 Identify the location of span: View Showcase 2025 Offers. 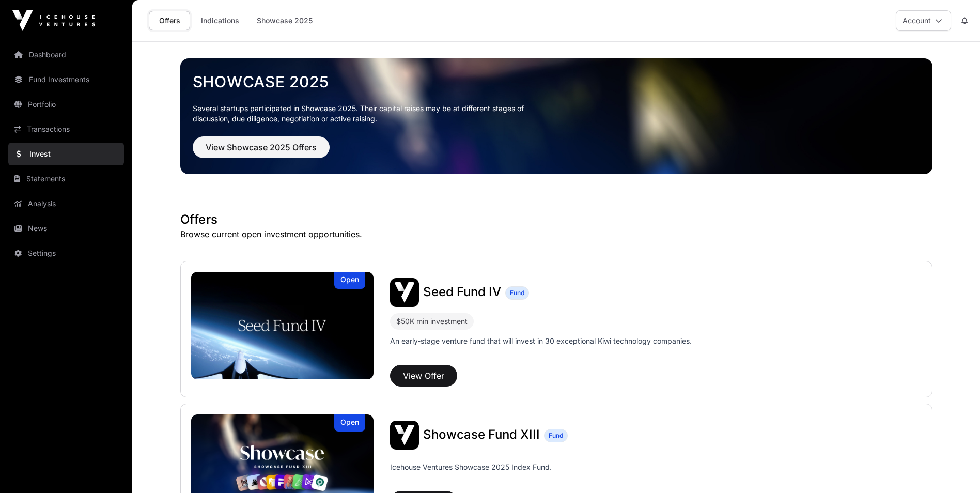
(261, 147).